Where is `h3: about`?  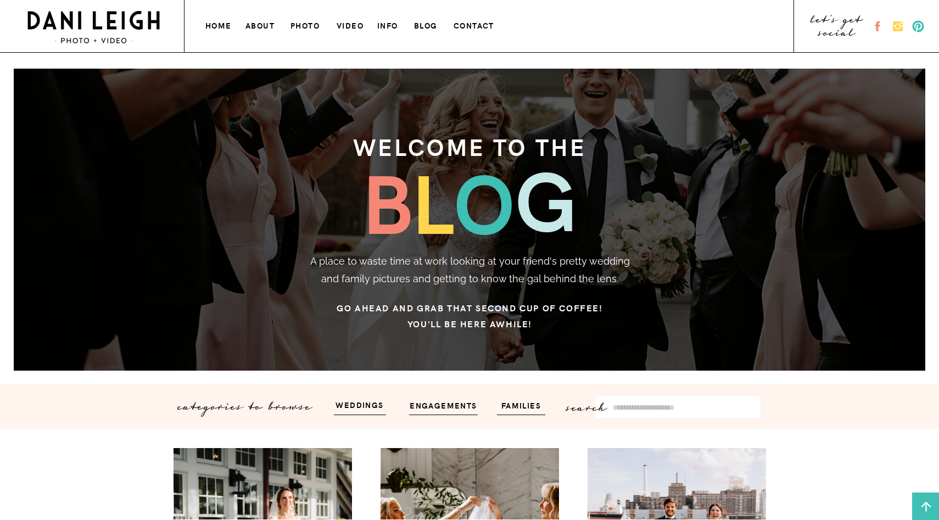
h3: about is located at coordinates (260, 24).